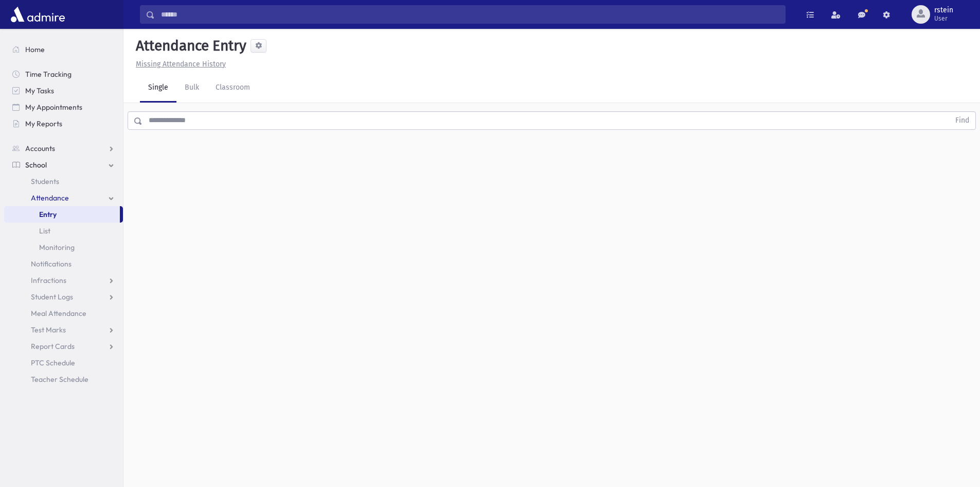 The image size is (980, 487). Describe the element at coordinates (57, 247) in the screenshot. I see `span: Monitoring` at that location.